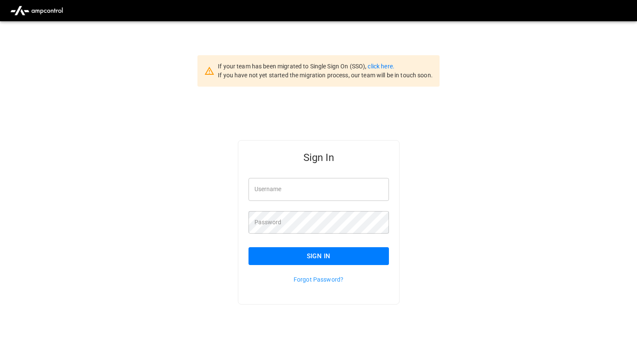  I want to click on h5: Sign In, so click(319, 158).